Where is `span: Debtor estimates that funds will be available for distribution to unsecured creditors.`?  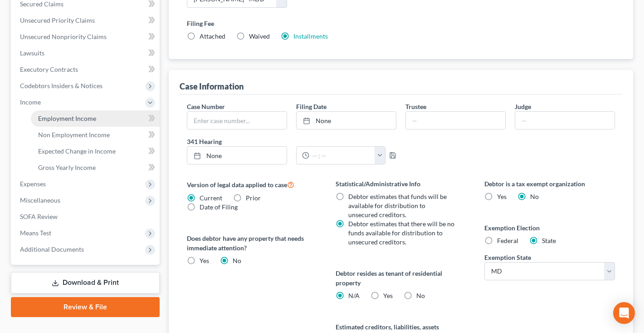
span: Debtor estimates that funds will be available for distribution to unsecured creditors. is located at coordinates (397, 205).